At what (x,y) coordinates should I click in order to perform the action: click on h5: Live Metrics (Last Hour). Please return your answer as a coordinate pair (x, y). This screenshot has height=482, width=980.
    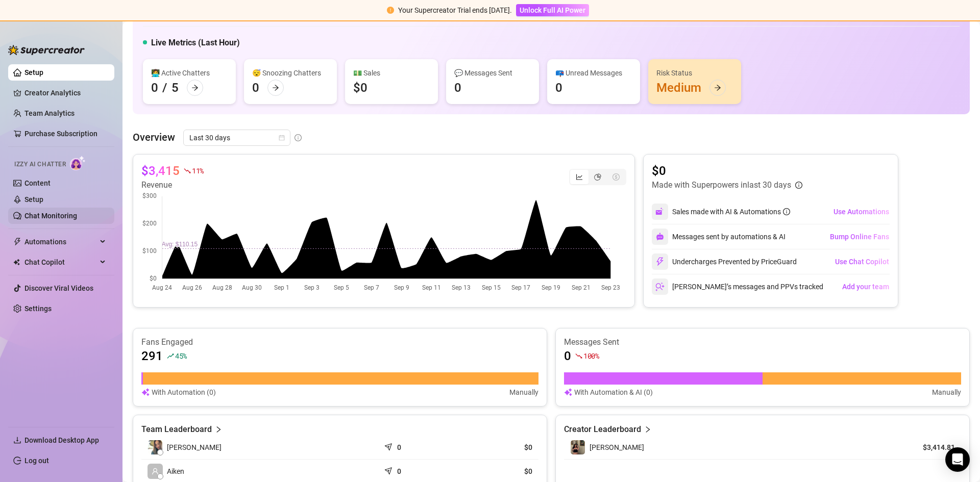
    Looking at the image, I should click on (195, 43).